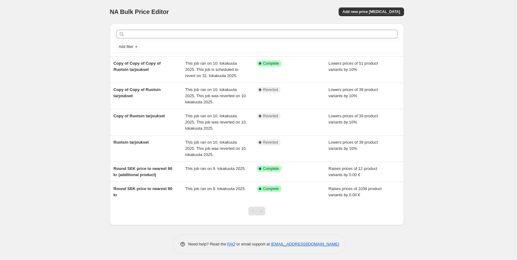 The height and width of the screenshot is (260, 517). I want to click on span: Ruotsin tarjoukset, so click(131, 142).